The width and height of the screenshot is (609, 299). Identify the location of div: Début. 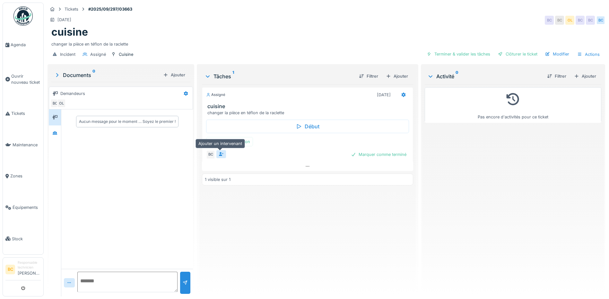
(308, 127).